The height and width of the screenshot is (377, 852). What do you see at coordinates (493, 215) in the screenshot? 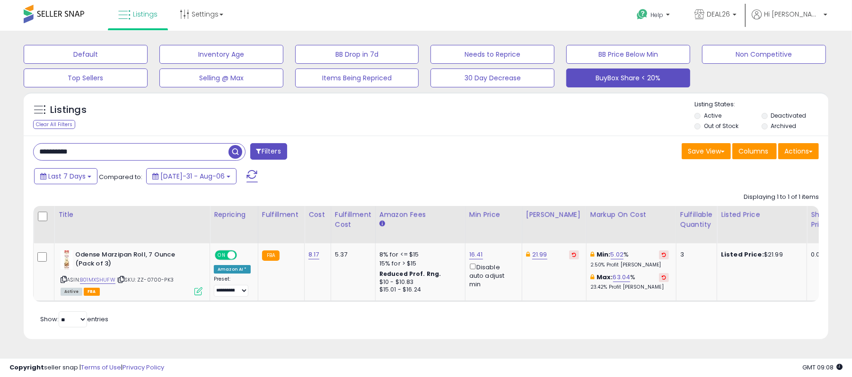
I see `div: Min Price` at bounding box center [493, 215].